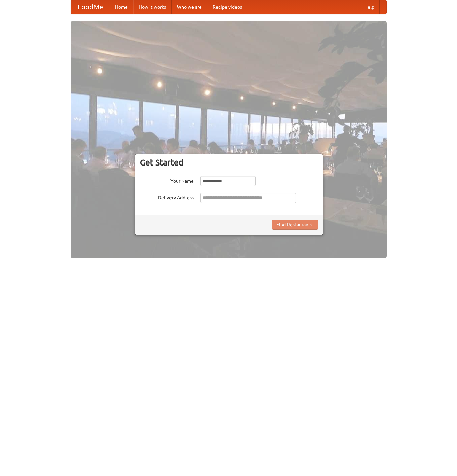  I want to click on a: FoodMe, so click(90, 7).